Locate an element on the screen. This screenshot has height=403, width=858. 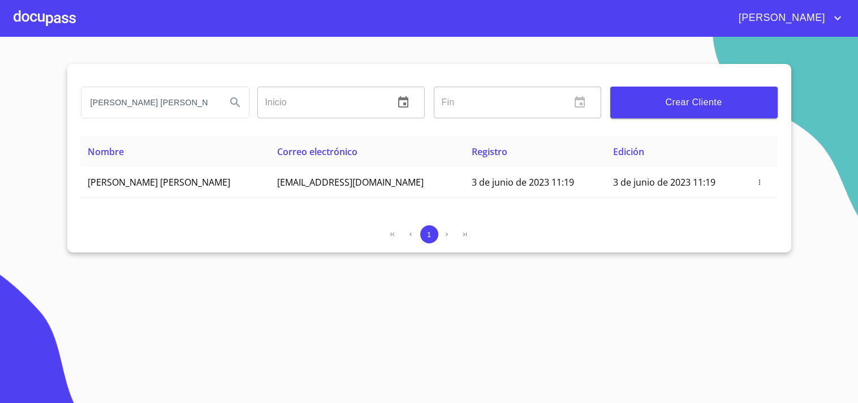
span: Nombre is located at coordinates (106, 152).